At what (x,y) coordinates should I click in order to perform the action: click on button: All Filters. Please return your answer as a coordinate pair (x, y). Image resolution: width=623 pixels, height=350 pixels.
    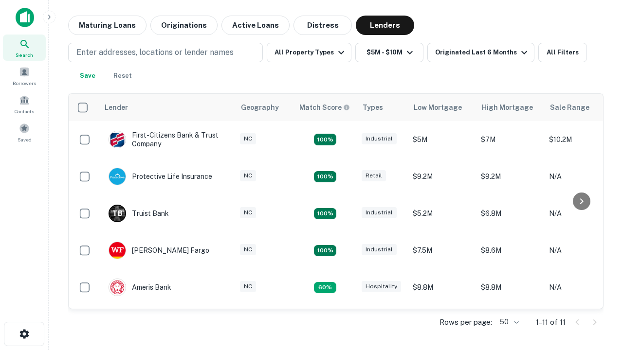
    Looking at the image, I should click on (562, 53).